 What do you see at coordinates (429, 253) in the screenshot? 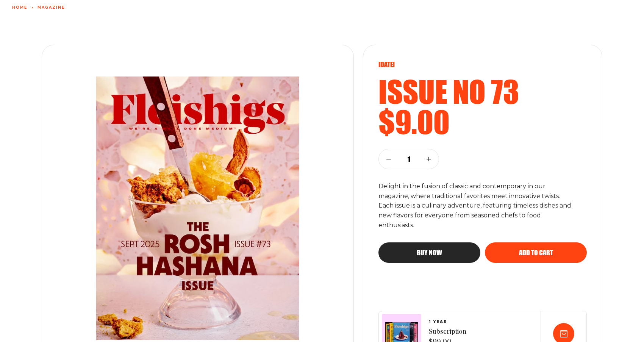
I see `button: Buy now` at bounding box center [429, 253].